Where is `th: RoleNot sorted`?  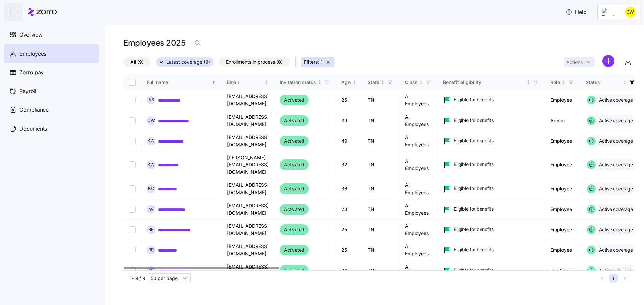 th: RoleNot sorted is located at coordinates (562, 83).